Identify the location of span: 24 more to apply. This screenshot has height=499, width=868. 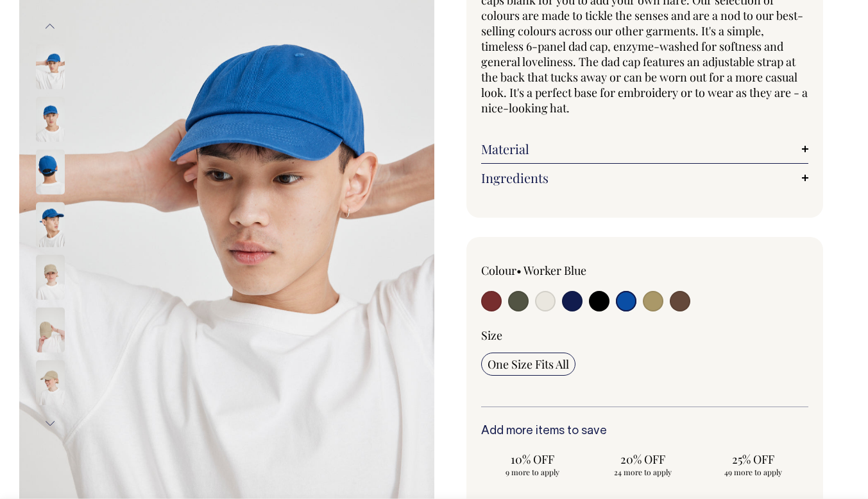
(643, 472).